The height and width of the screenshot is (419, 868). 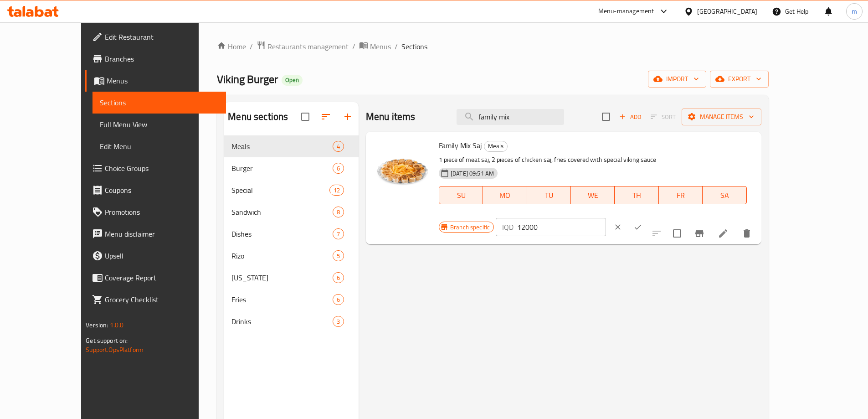 I want to click on button: MO, so click(x=505, y=195).